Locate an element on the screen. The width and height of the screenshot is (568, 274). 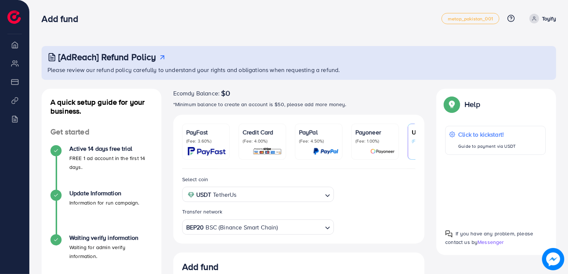
p: PayFast is located at coordinates (206, 132).